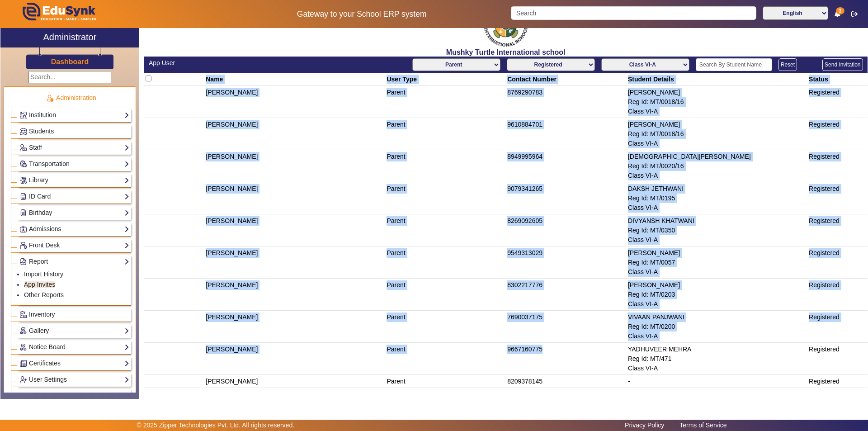 Image resolution: width=868 pixels, height=431 pixels. I want to click on td: 9549313029, so click(566, 262).